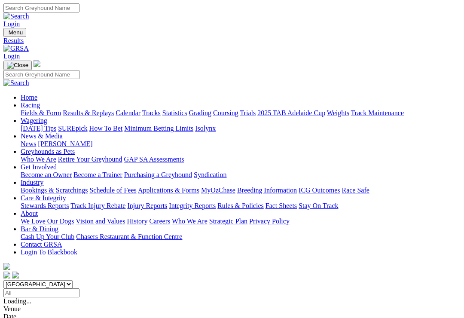 This screenshot has height=318, width=464. Describe the element at coordinates (47, 221) in the screenshot. I see `a: We Love Our Dogs` at that location.